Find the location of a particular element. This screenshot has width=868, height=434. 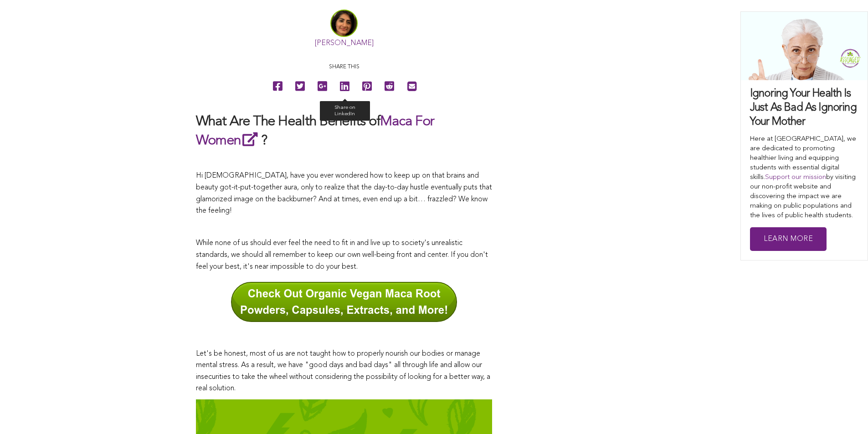

a: Learn More is located at coordinates (788, 239).